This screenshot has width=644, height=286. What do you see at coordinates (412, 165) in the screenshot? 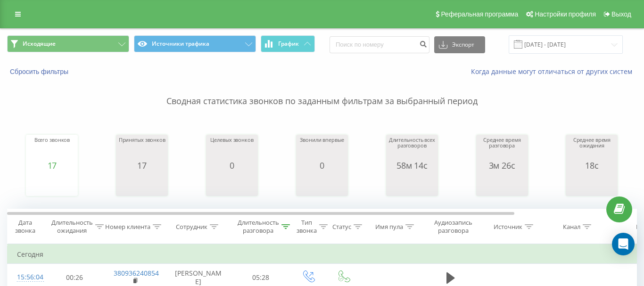
I see `div: 58м 14с` at bounding box center [412, 165].